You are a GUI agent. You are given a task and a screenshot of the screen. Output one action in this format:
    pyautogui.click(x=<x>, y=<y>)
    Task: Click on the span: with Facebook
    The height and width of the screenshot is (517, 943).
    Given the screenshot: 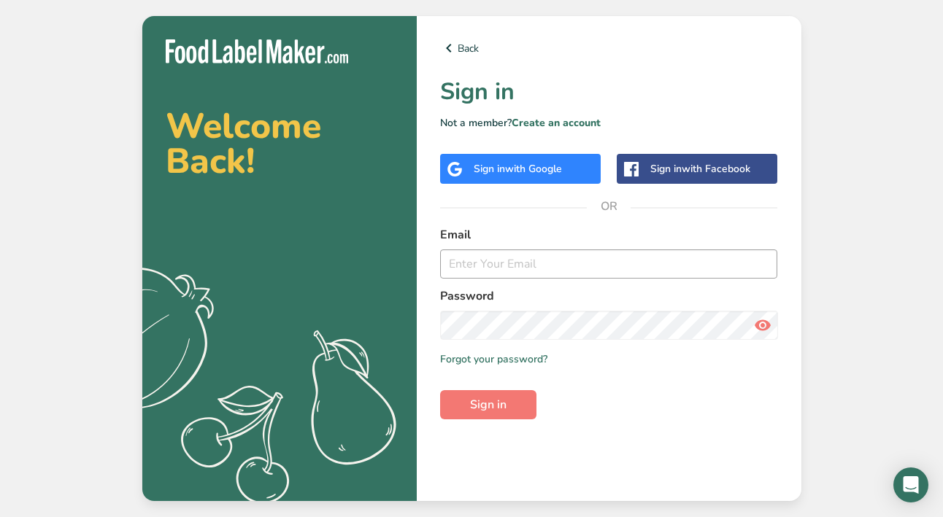 What is the action you would take?
    pyautogui.click(x=716, y=169)
    